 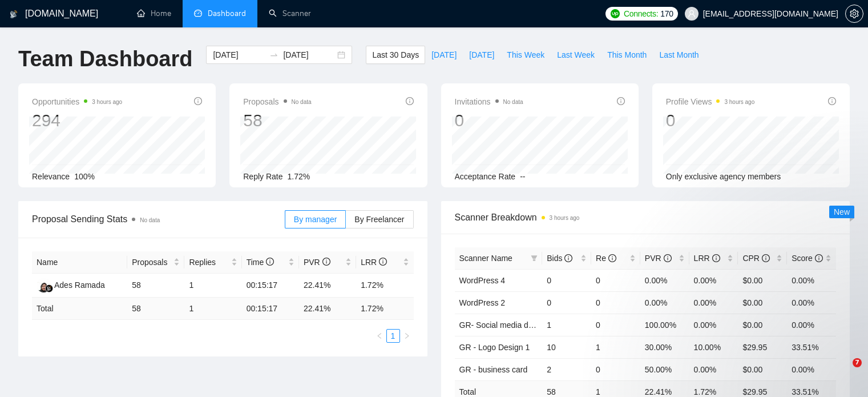 What do you see at coordinates (807, 258) in the screenshot?
I see `span: Score` at bounding box center [807, 258].